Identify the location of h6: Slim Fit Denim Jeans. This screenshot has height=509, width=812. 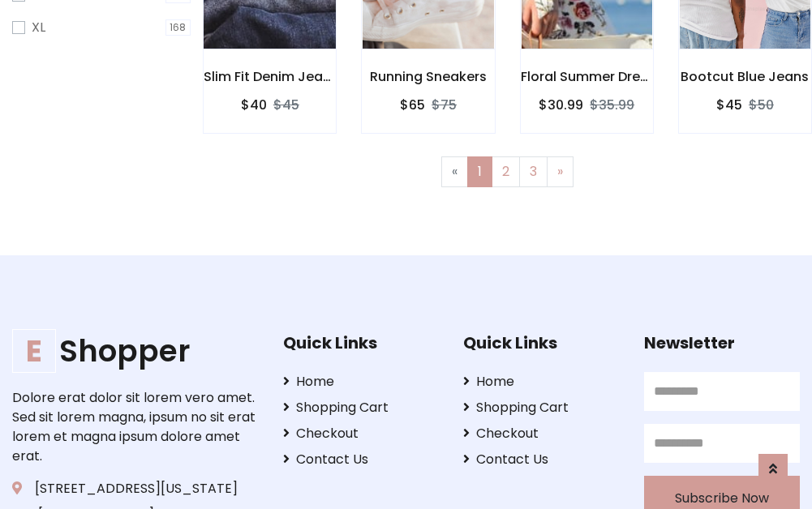
(269, 77).